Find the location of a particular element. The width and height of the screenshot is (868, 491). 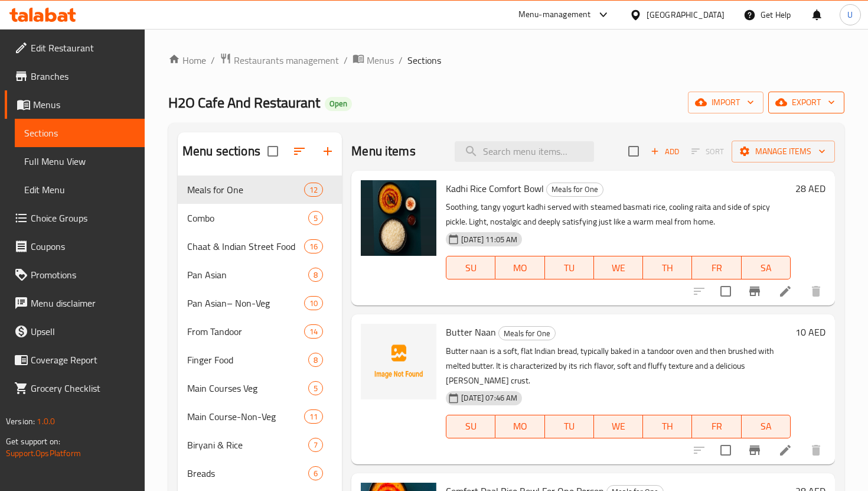

input: search is located at coordinates (524, 151).